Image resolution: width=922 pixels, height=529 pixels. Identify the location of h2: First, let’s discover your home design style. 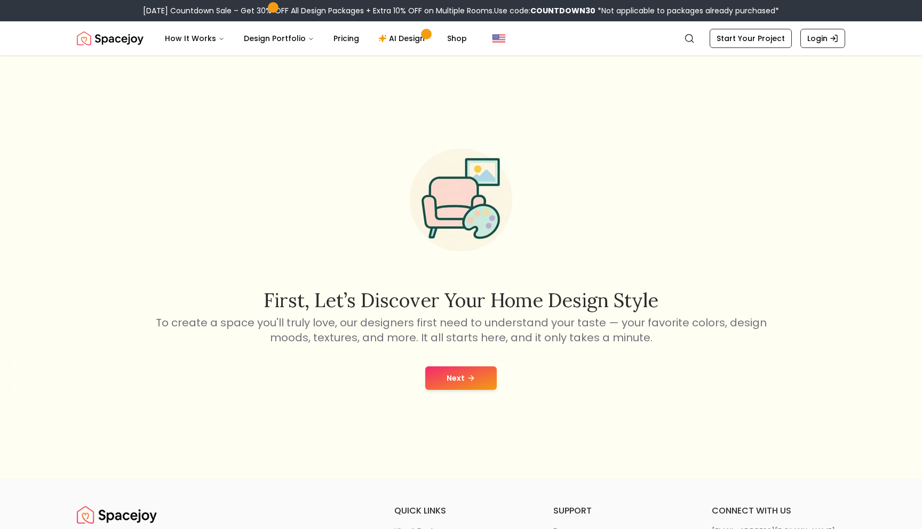
(461, 300).